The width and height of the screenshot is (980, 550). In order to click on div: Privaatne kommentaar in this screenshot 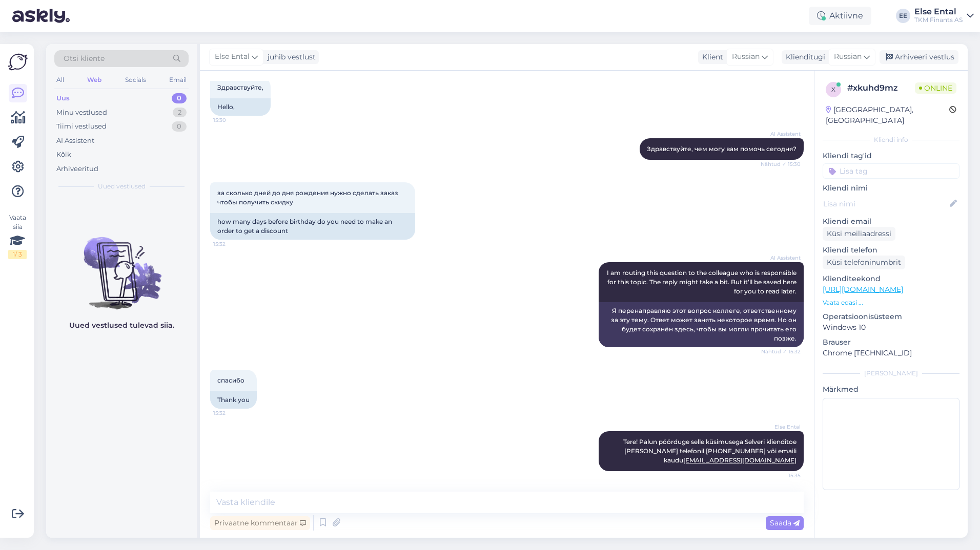, I will do `click(260, 523)`.